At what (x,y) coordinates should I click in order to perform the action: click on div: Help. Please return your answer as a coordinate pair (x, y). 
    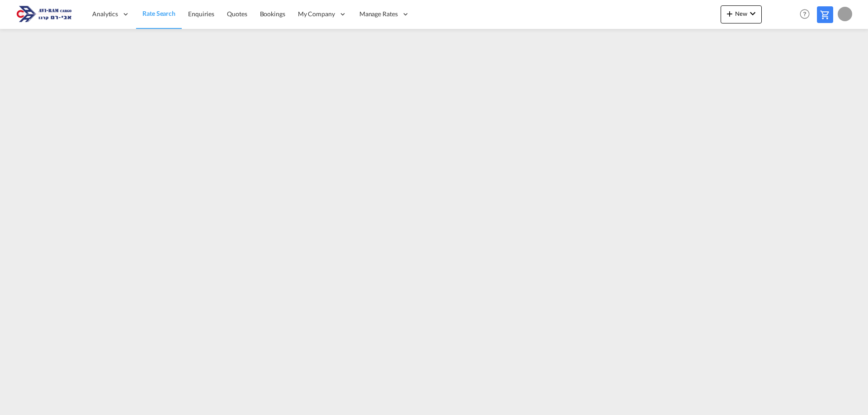
    Looking at the image, I should click on (806, 14).